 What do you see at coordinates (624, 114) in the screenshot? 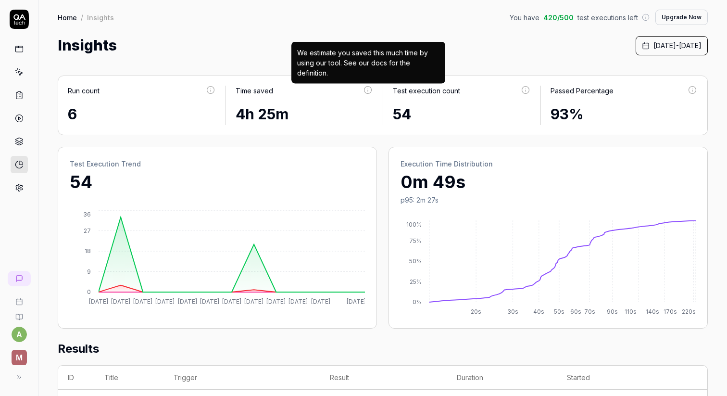
I see `div: 93%` at bounding box center [624, 114].